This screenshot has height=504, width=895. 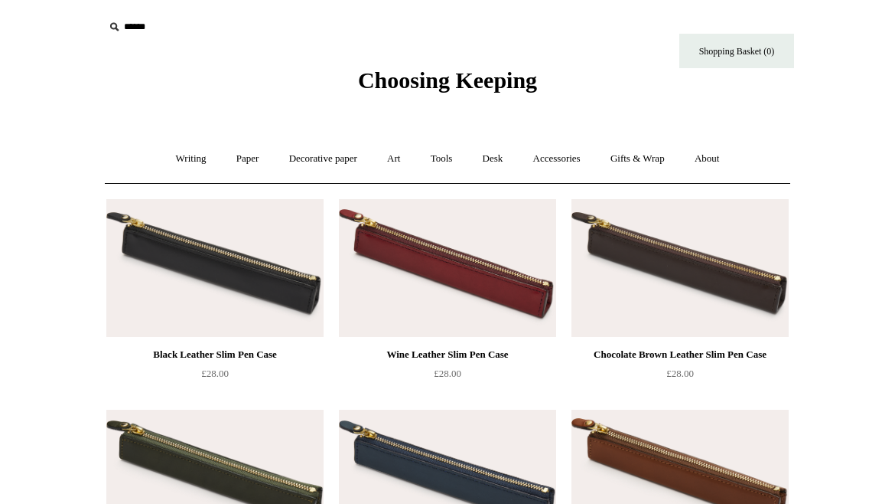 What do you see at coordinates (448, 85) in the screenshot?
I see `a: Choosing Keeping` at bounding box center [448, 85].